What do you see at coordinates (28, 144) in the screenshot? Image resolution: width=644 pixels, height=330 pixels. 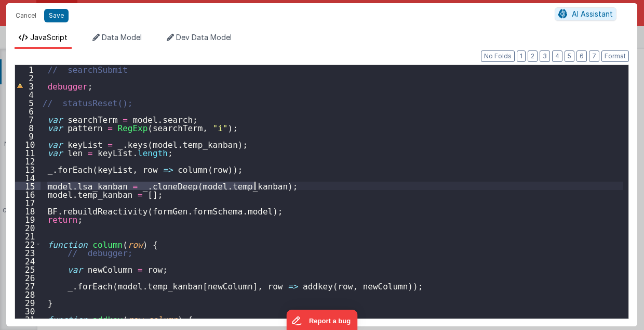 I see `div: 10` at bounding box center [28, 144].